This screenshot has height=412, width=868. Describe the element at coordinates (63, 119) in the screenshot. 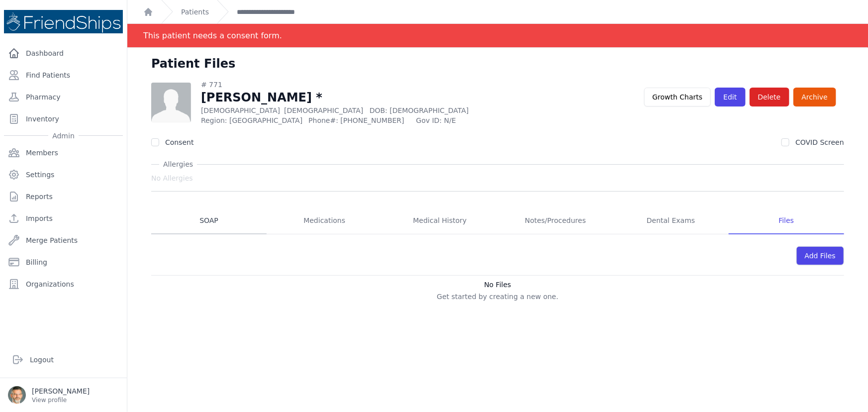

I see `a: Inventory` at that location.